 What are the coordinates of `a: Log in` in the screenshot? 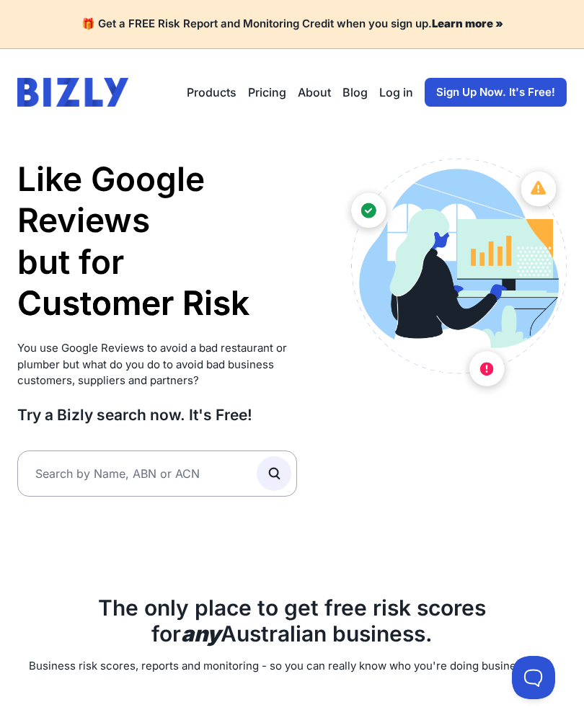 It's located at (396, 92).